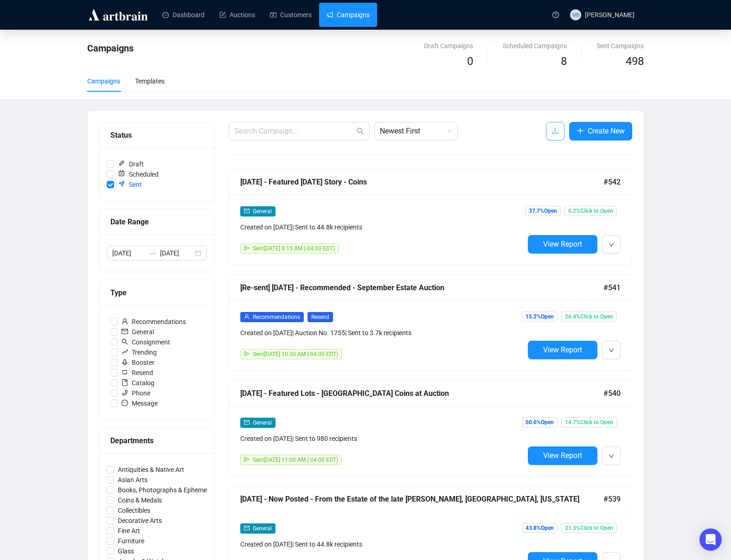 This screenshot has height=560, width=731. Describe the element at coordinates (416, 131) in the screenshot. I see `span: Newest First` at that location.